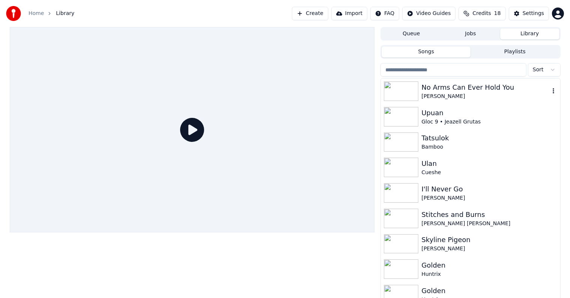 The height and width of the screenshot is (298, 570). I want to click on button: Jobs, so click(471, 34).